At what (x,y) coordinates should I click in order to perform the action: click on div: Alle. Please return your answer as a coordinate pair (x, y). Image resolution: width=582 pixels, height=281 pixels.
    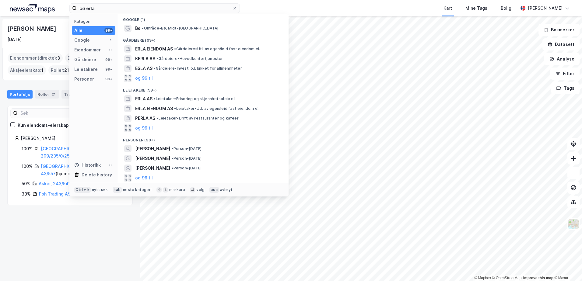
    Looking at the image, I should click on (78, 30).